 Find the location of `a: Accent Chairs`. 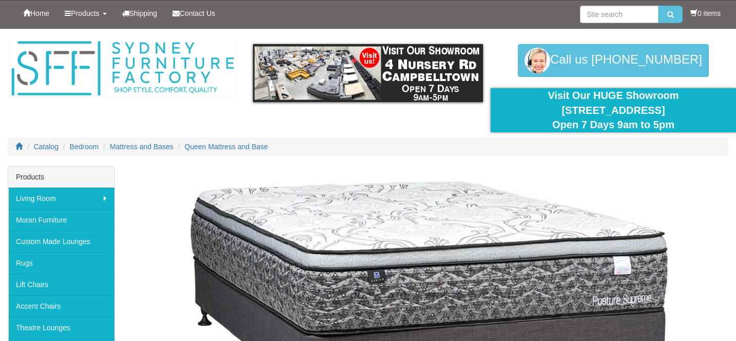

a: Accent Chairs is located at coordinates (61, 306).